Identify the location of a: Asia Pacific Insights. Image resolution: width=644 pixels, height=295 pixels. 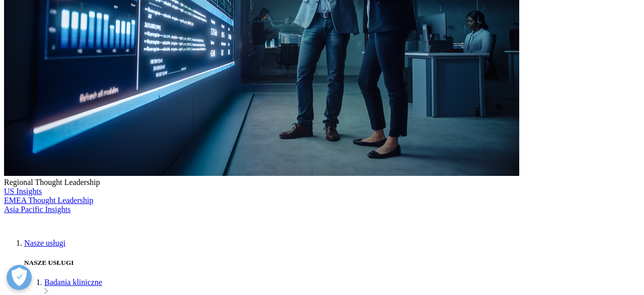
(37, 209).